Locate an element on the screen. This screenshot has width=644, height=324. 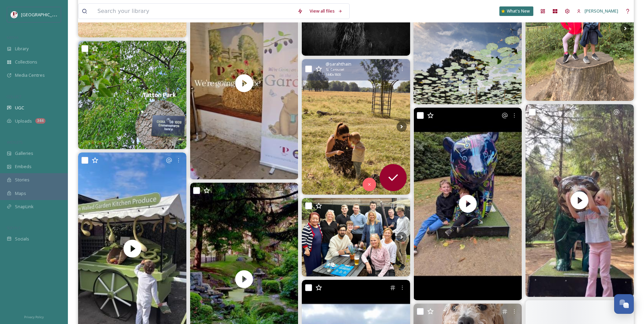
span: SOCIALS is located at coordinates (14, 228).